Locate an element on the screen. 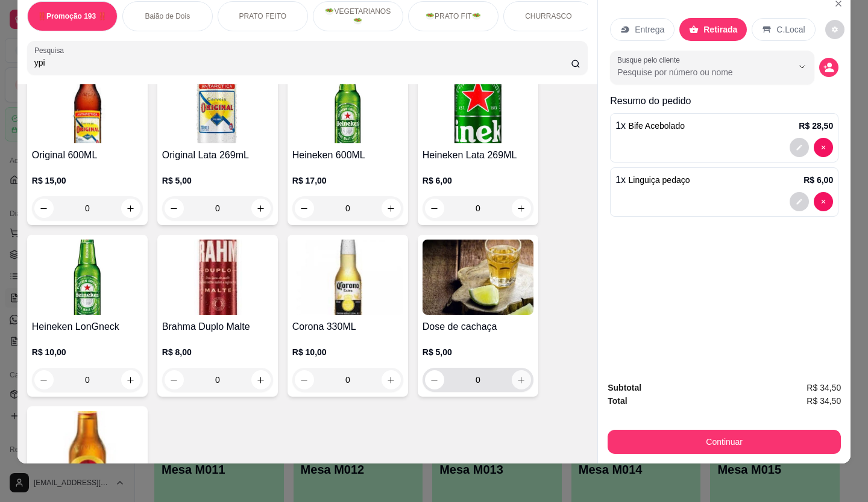 This screenshot has height=502, width=868. p: Resumo do pedido is located at coordinates (723, 101).